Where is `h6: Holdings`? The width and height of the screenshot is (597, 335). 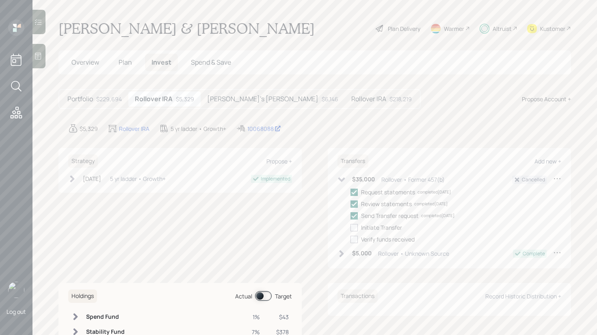 h6: Holdings is located at coordinates (83, 296).